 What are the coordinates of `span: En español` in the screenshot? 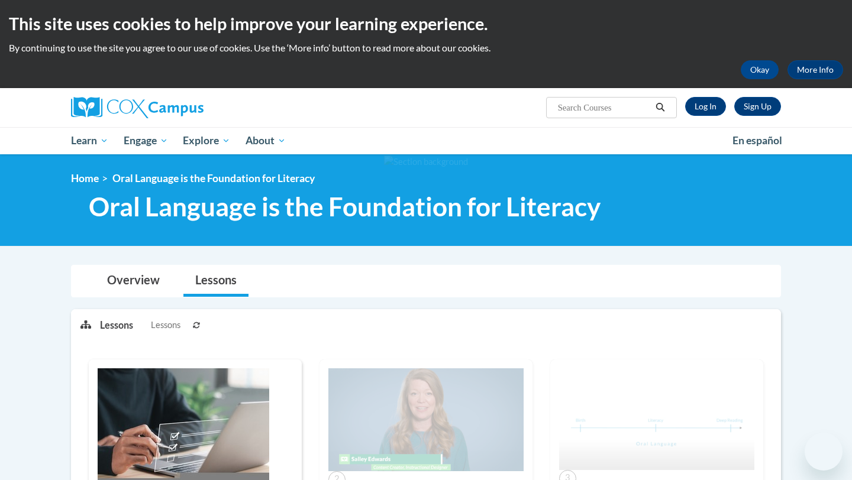 It's located at (757, 140).